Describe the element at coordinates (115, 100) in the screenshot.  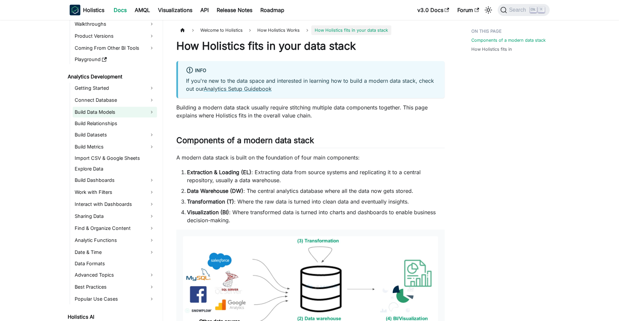
I see `a: Connect Database` at that location.